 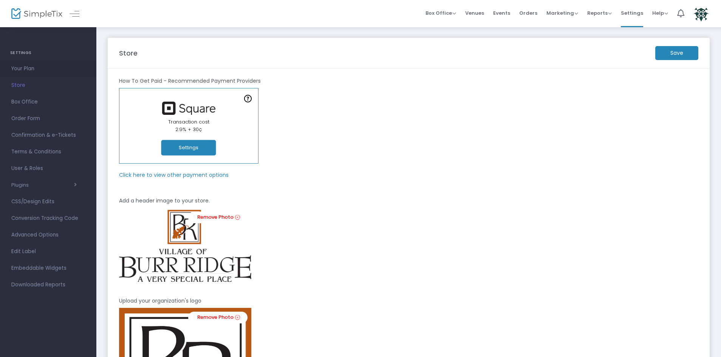 What do you see at coordinates (48, 69) in the screenshot?
I see `span: Your Plan` at bounding box center [48, 69].